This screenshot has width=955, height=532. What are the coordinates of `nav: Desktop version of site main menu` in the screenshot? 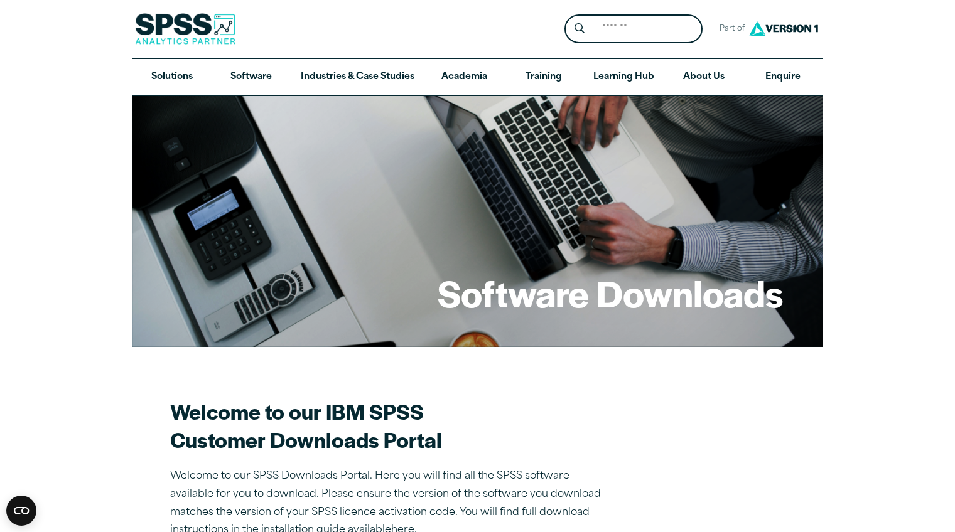 It's located at (478, 77).